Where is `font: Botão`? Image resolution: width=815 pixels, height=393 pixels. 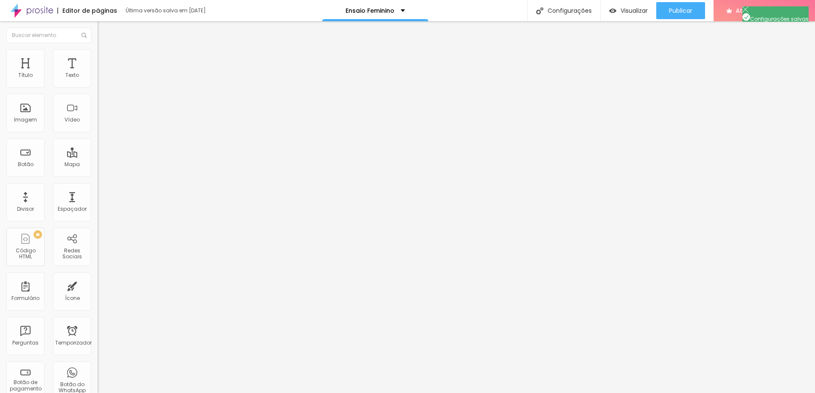
font: Botão is located at coordinates (25, 164).